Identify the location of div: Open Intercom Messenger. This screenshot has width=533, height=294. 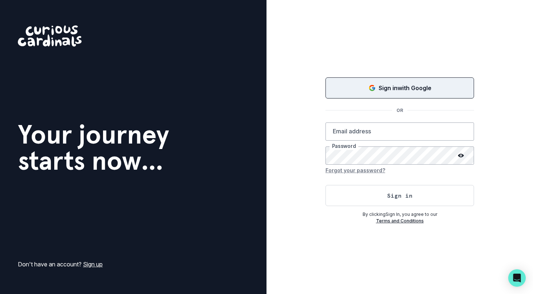
(517, 278).